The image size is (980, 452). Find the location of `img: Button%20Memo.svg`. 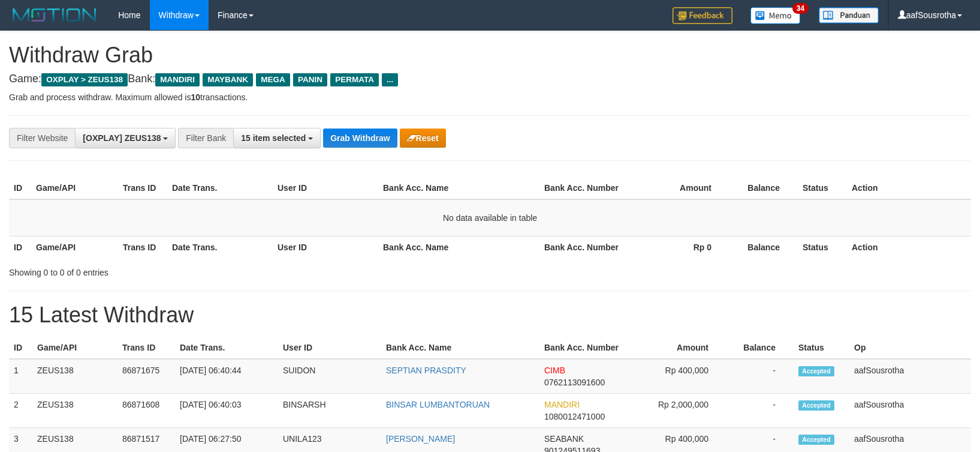

img: Button%20Memo.svg is located at coordinates (775, 15).